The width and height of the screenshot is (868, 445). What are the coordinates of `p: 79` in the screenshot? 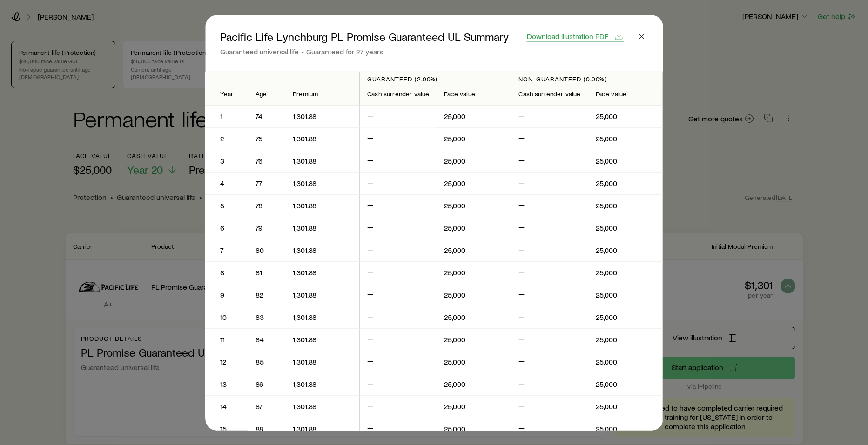 It's located at (267, 228).